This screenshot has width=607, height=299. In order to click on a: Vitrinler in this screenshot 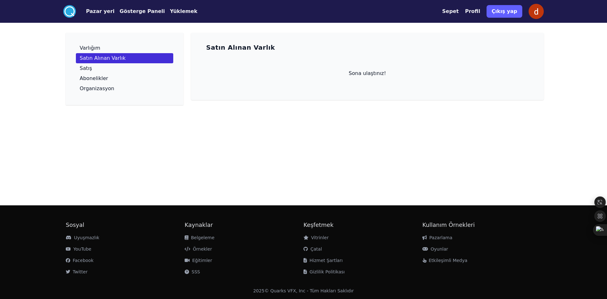, I will do `click(316, 237)`.